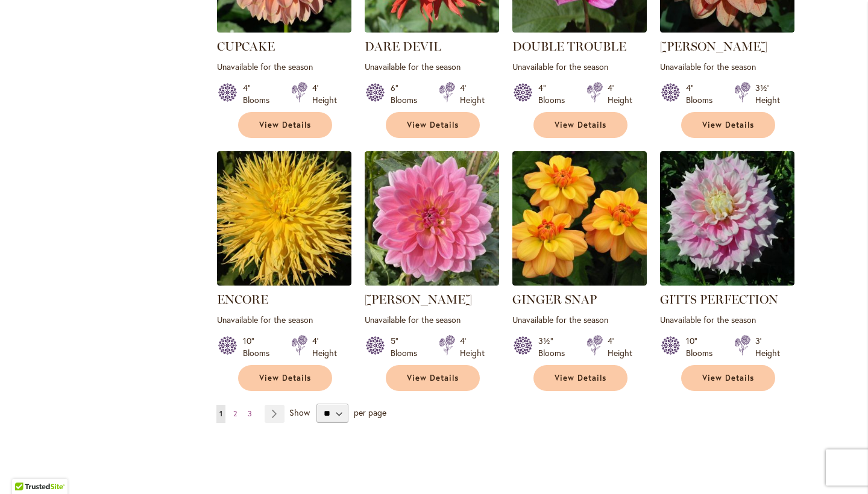  I want to click on div: 3' Height, so click(768, 347).